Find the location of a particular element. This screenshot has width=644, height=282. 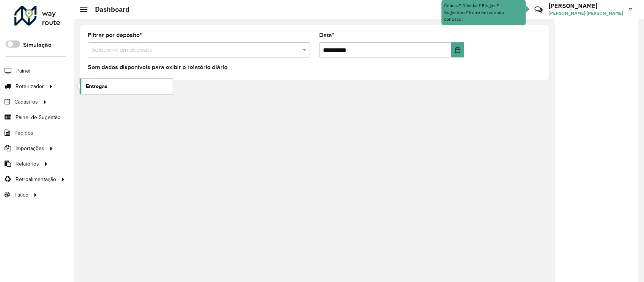

h2: Dashboard is located at coordinates (108, 10).